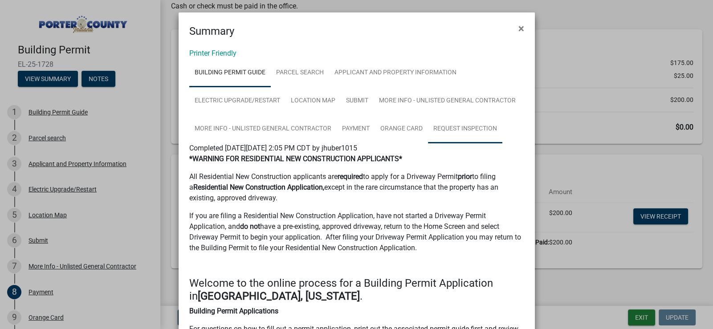 This screenshot has height=329, width=713. I want to click on a: Electric Upgrade/Restart, so click(237, 101).